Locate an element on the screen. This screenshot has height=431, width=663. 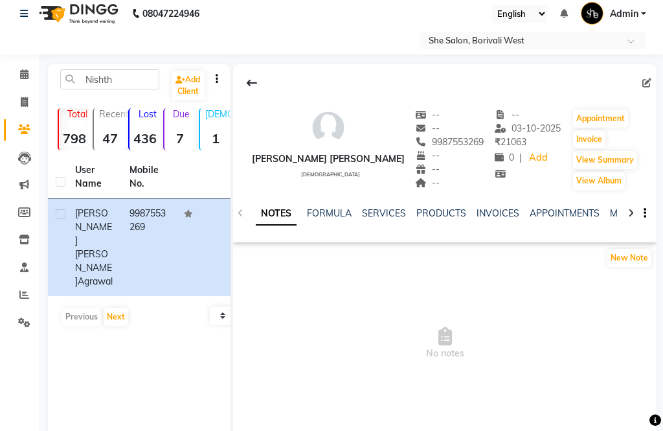
button: Next is located at coordinates (116, 317).